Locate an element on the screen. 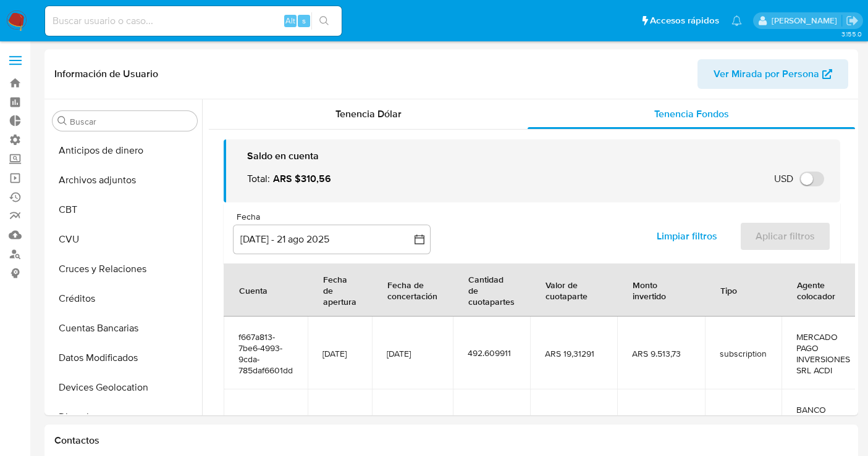  button: Anticipos de dinero is located at coordinates (124, 150).